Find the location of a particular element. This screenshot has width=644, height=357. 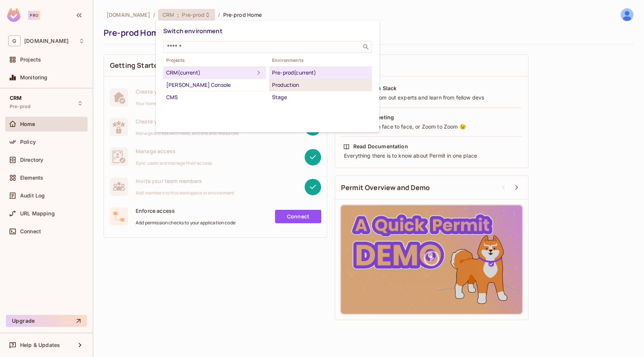

span: Environments is located at coordinates (320, 60).